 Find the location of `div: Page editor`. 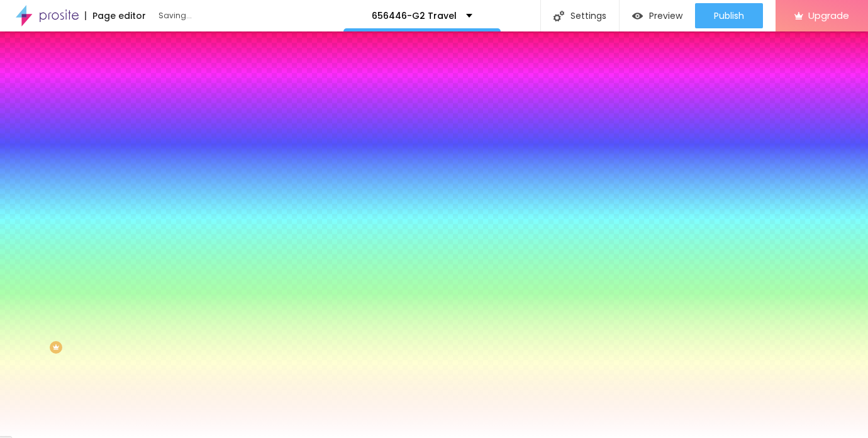

div: Page editor is located at coordinates (115, 15).